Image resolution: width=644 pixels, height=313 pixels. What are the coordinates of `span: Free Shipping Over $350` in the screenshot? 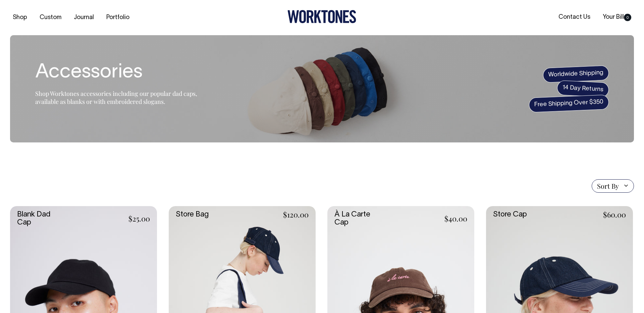 It's located at (569, 104).